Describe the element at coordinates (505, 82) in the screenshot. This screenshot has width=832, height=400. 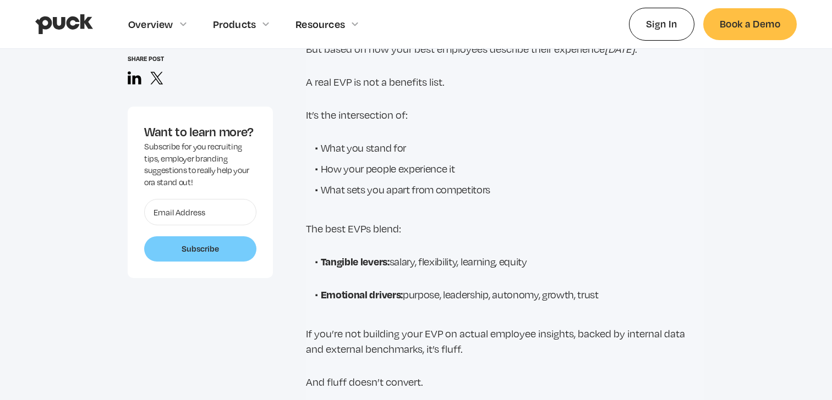
I see `p: A real EVP is not a benefits list.` at that location.